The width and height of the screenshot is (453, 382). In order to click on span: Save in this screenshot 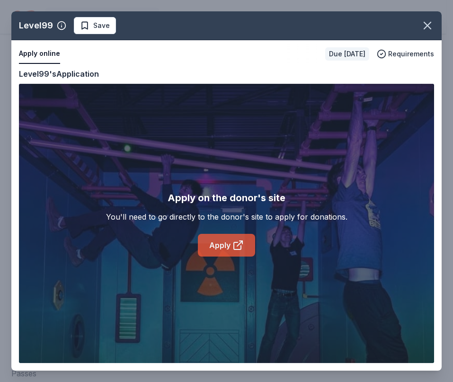, I will do `click(101, 26)`.